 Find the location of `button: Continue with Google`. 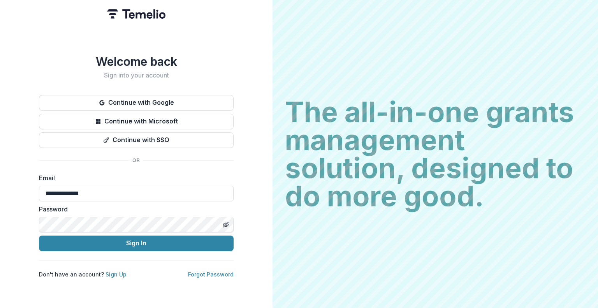

button: Continue with Google is located at coordinates (136, 103).